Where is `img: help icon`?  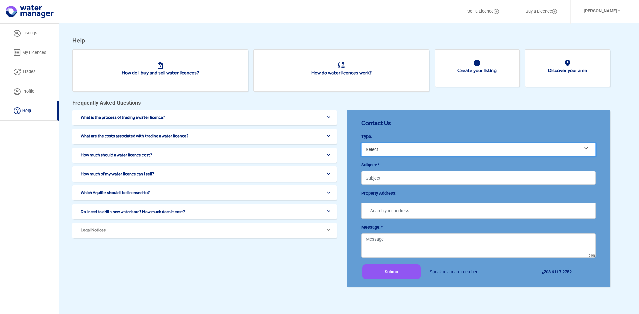 img: help icon is located at coordinates (17, 111).